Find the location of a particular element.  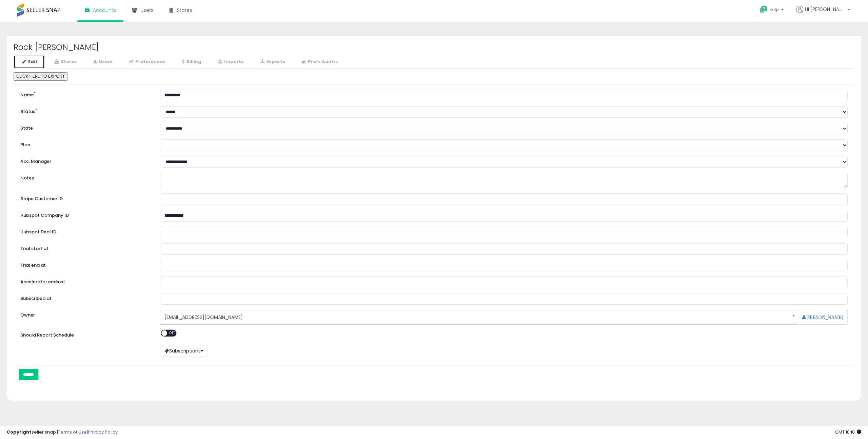

a: Billing is located at coordinates (191, 61).